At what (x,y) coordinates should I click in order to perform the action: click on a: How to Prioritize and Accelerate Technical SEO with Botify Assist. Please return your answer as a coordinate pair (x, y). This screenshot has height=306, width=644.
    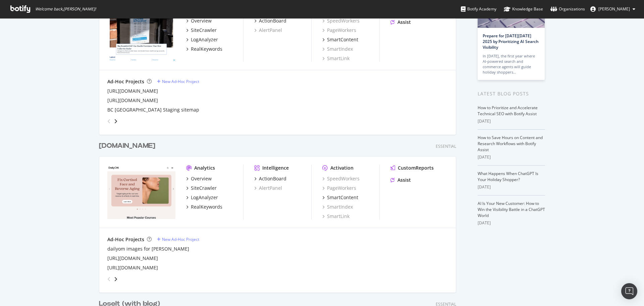
    Looking at the image, I should click on (508, 111).